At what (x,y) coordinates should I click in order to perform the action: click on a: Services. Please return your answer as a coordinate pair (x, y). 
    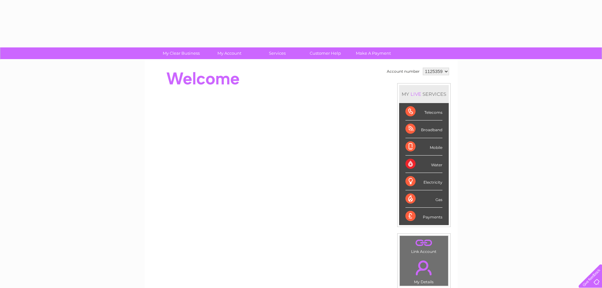
    Looking at the image, I should click on (277, 53).